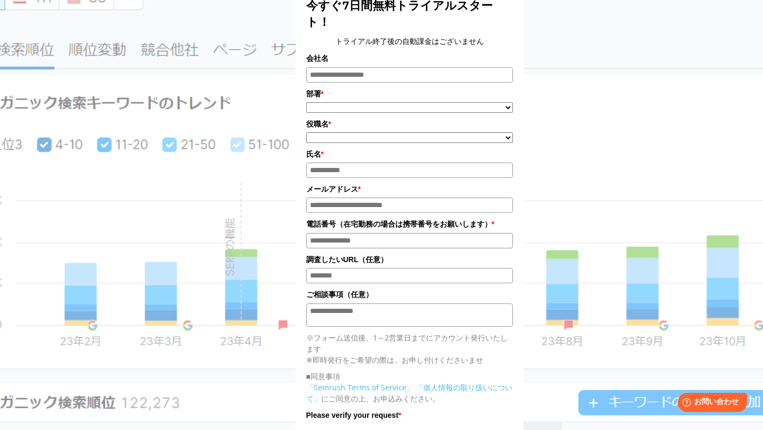 The height and width of the screenshot is (430, 763). Describe the element at coordinates (410, 415) in the screenshot. I see `label: Please verify your request` at that location.